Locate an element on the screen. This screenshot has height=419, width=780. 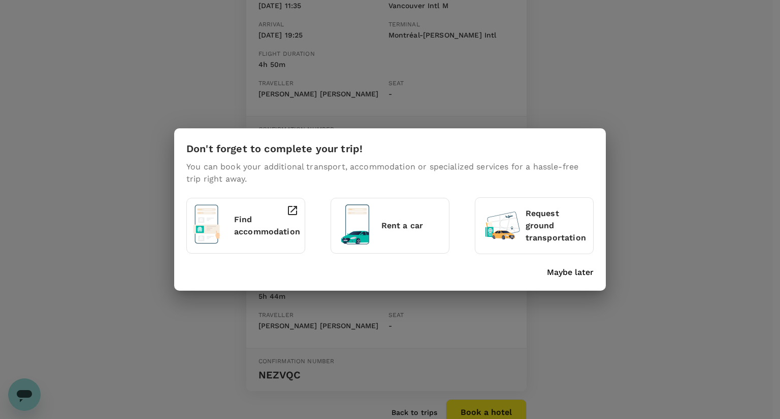
p: Rent a car is located at coordinates (412, 226).